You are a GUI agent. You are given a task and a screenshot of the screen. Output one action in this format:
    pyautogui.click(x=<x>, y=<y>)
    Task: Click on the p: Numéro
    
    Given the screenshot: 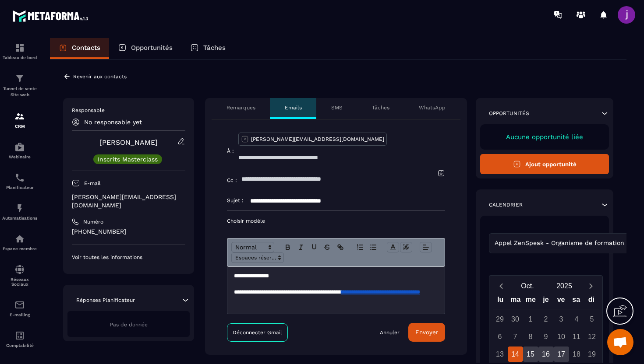 What is the action you would take?
    pyautogui.click(x=93, y=222)
    